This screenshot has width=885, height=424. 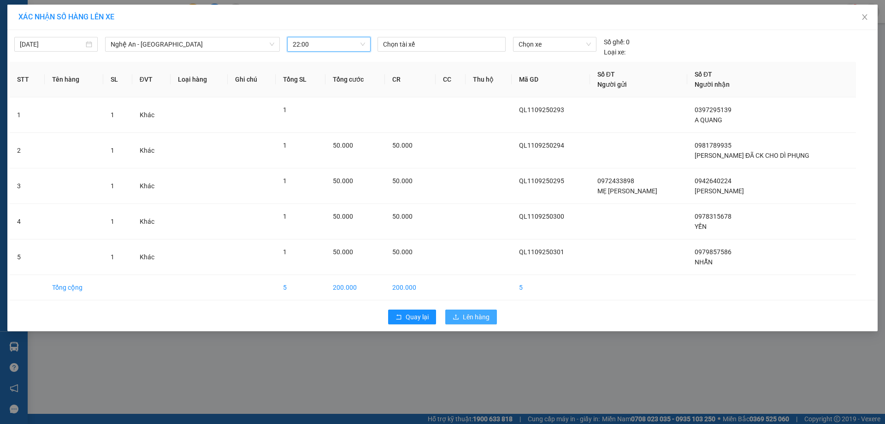 What do you see at coordinates (616, 181) in the screenshot?
I see `span: 0972433898` at bounding box center [616, 181].